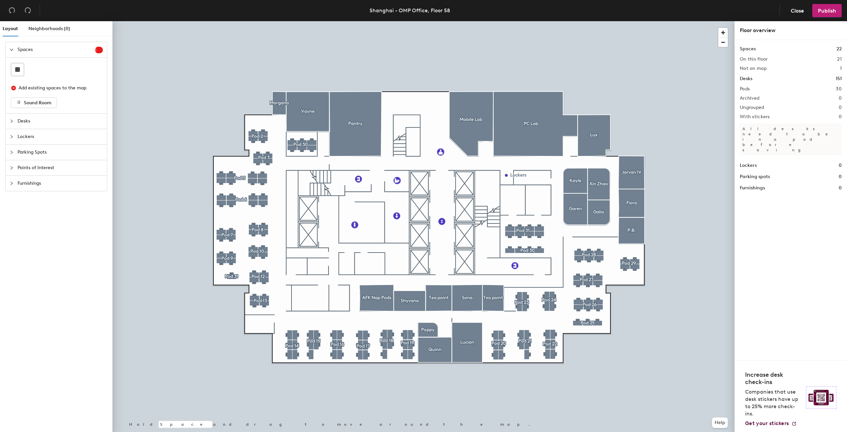 This screenshot has width=847, height=432. I want to click on span: Layout, so click(10, 28).